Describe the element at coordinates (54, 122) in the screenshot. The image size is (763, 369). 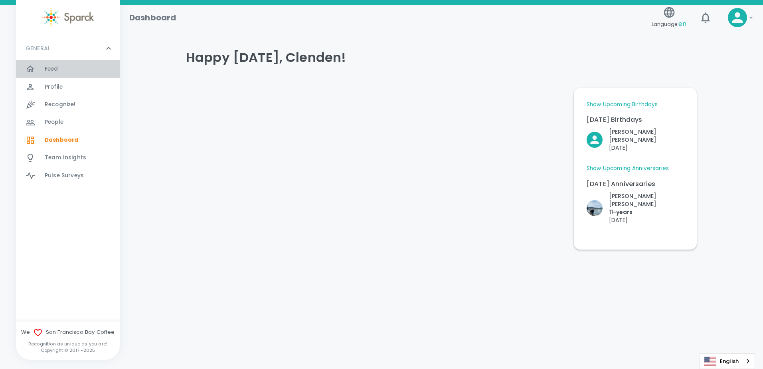
I see `span: People` at that location.